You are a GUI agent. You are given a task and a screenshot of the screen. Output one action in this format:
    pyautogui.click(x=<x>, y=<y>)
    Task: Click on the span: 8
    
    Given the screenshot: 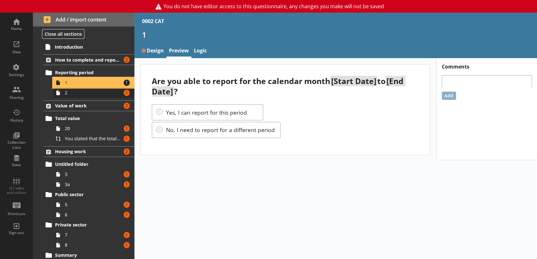 What is the action you would take?
    pyautogui.click(x=93, y=245)
    